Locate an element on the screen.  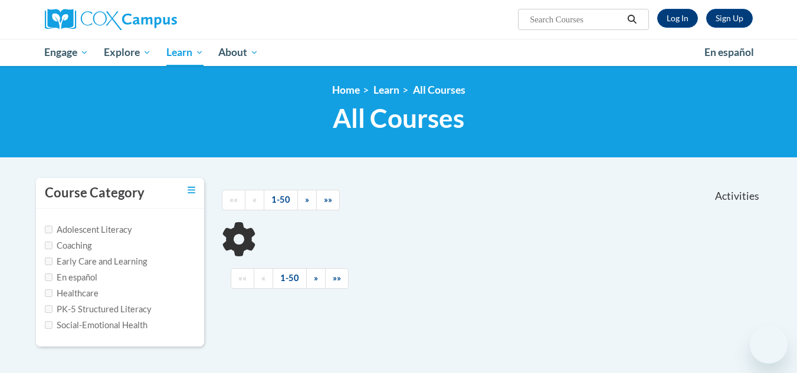
span: Activities is located at coordinates (737, 196).